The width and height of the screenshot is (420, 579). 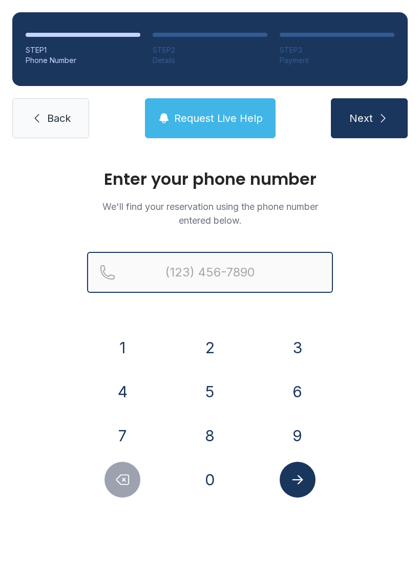 I want to click on button: Delete number, so click(x=122, y=480).